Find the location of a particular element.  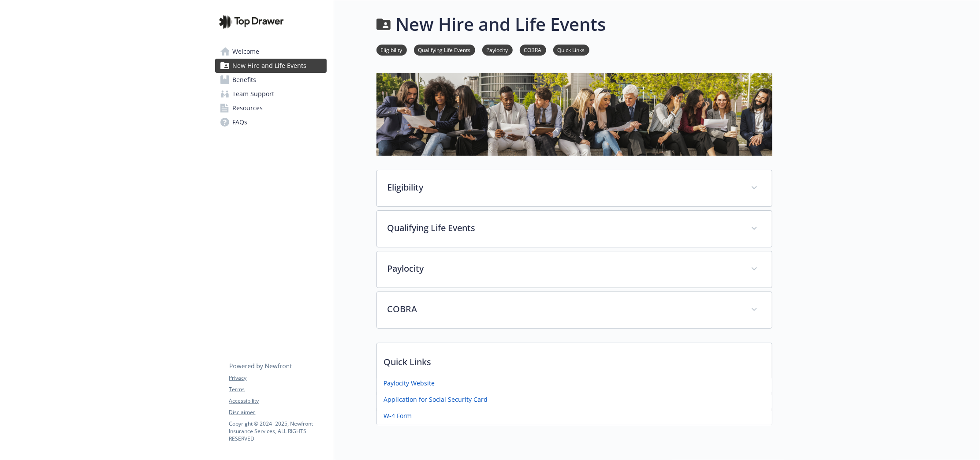

img: new hire page banner is located at coordinates (575, 114).